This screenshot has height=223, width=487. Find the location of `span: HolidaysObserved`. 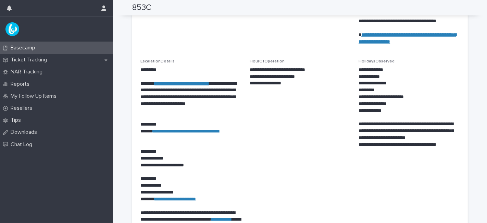

span: HolidaysObserved is located at coordinates (377, 61).